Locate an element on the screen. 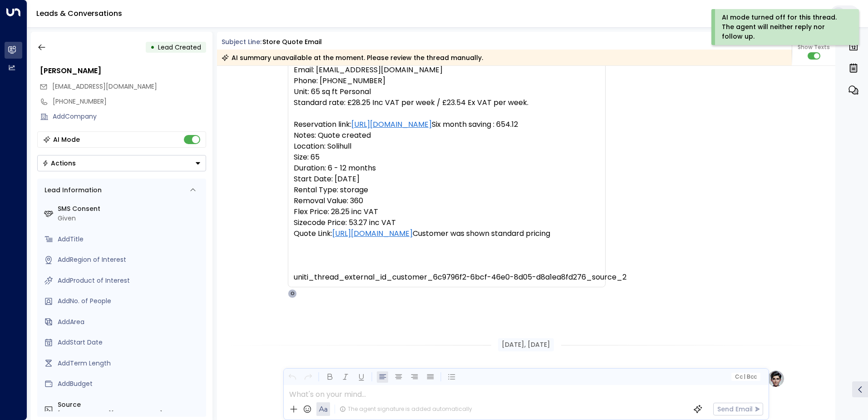  div: AddRegion of Interest is located at coordinates (130, 259).